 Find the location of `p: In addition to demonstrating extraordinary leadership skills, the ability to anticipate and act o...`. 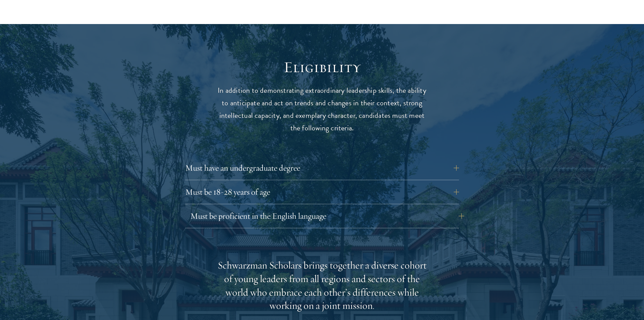

p: In addition to demonstrating extraordinary leadership skills, the ability to anticipate and act o... is located at coordinates (322, 109).